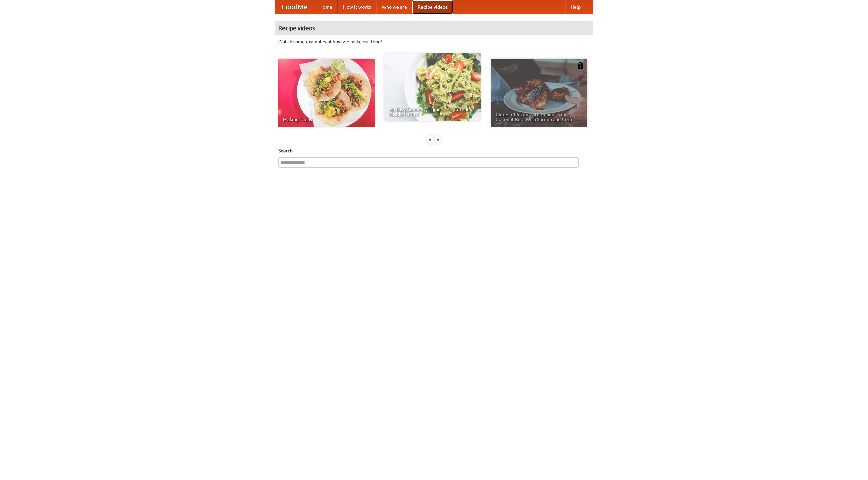 This screenshot has height=480, width=868. I want to click on a: Who we are, so click(394, 7).